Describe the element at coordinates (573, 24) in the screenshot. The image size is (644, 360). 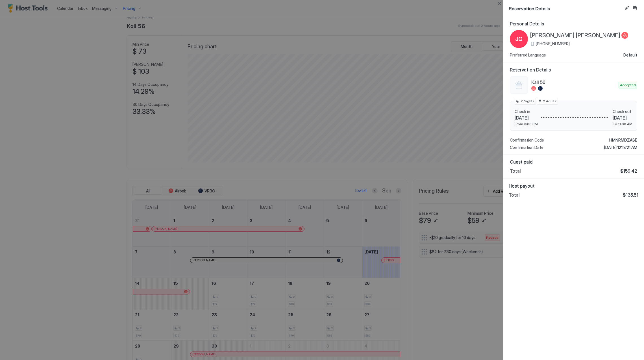
I see `span: Personal Details` at that location.